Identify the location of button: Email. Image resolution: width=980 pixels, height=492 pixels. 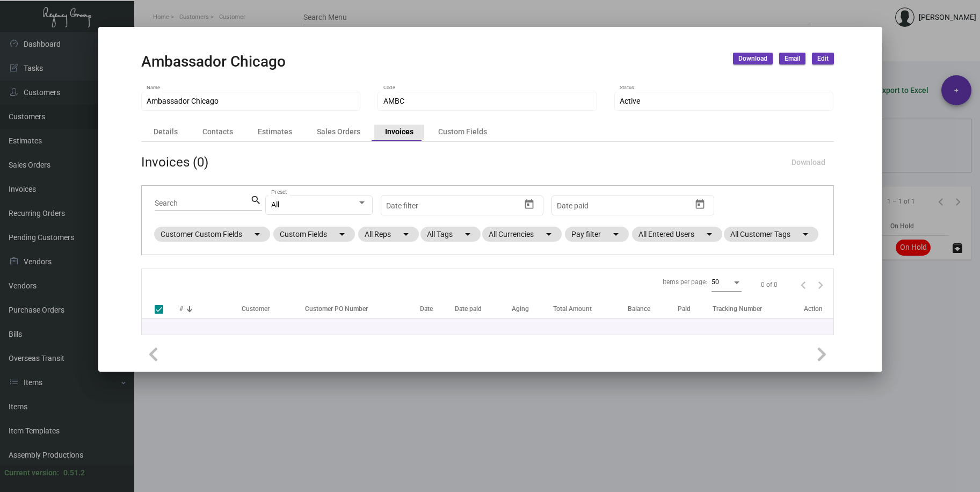
(792, 59).